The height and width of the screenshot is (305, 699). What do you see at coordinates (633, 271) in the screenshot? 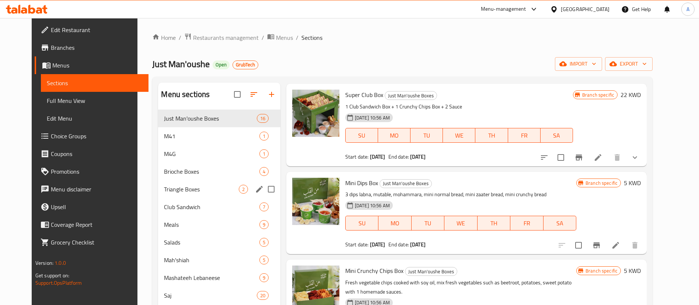
I see `h6: 5 KWD` at bounding box center [633, 271].